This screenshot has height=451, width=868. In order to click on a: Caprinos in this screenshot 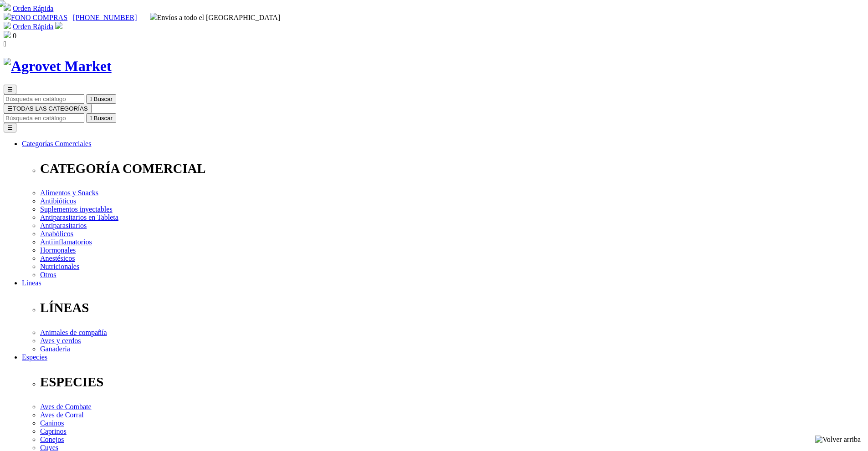, I will do `click(54, 431)`.